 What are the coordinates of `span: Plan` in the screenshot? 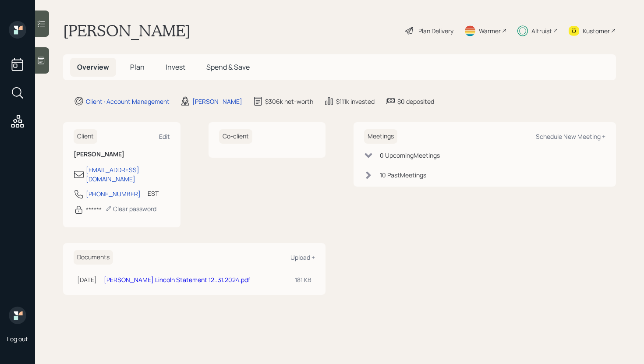 It's located at (137, 67).